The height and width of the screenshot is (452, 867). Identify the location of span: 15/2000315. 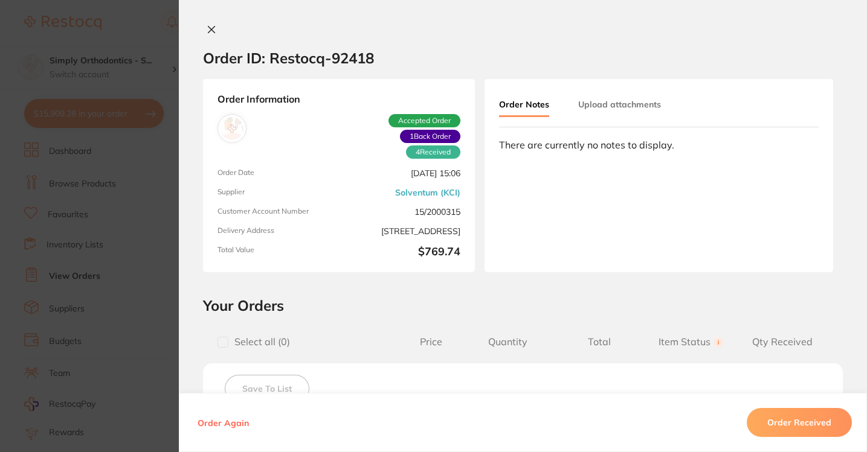
(402, 212).